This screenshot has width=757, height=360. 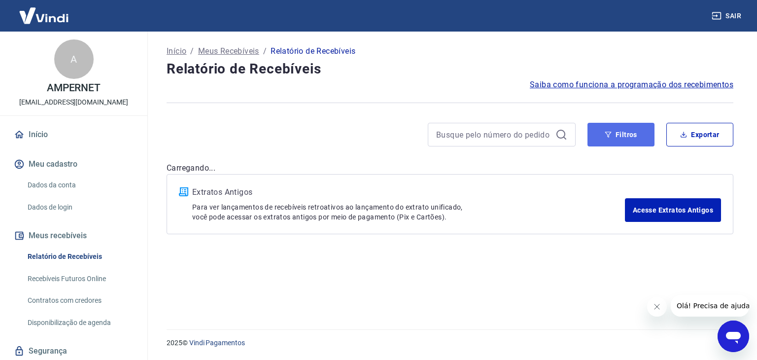 What do you see at coordinates (631, 85) in the screenshot?
I see `span: Saiba como funciona a programação dos recebimentos` at bounding box center [631, 85].